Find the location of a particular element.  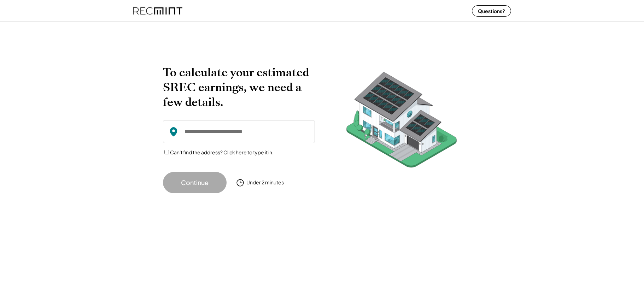

img: RecMintArtboard%207.png is located at coordinates (402, 122).